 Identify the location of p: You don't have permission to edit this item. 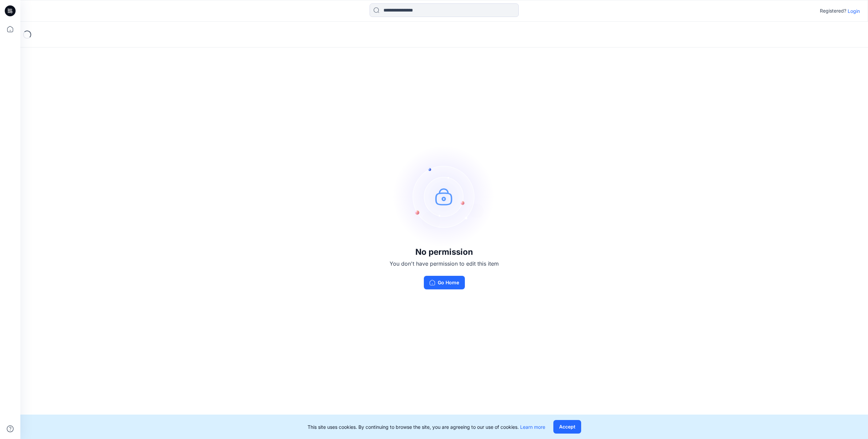
(444, 264).